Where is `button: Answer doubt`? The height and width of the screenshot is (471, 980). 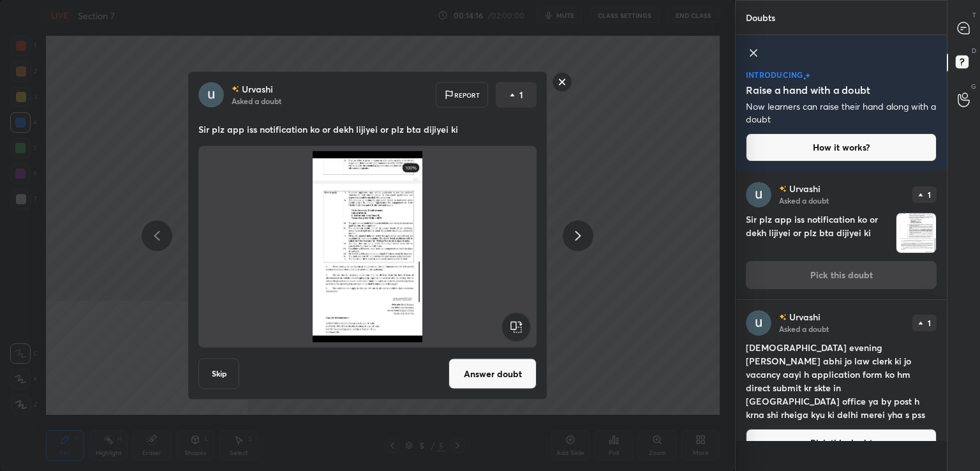
button: Answer doubt is located at coordinates (493, 373).